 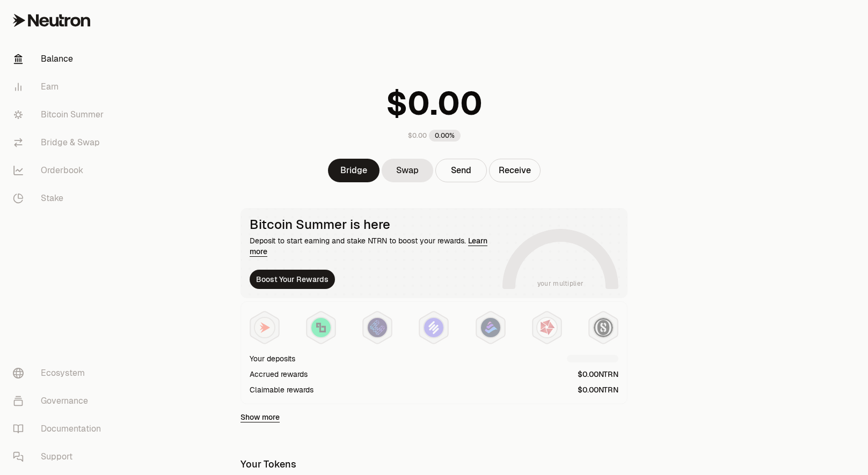 I want to click on img: Mars Fragments, so click(x=547, y=328).